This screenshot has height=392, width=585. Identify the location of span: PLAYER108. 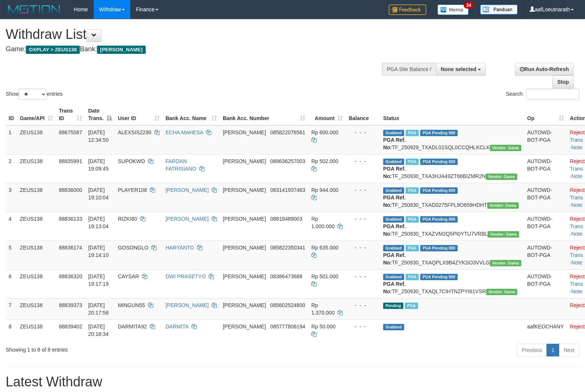
(133, 190).